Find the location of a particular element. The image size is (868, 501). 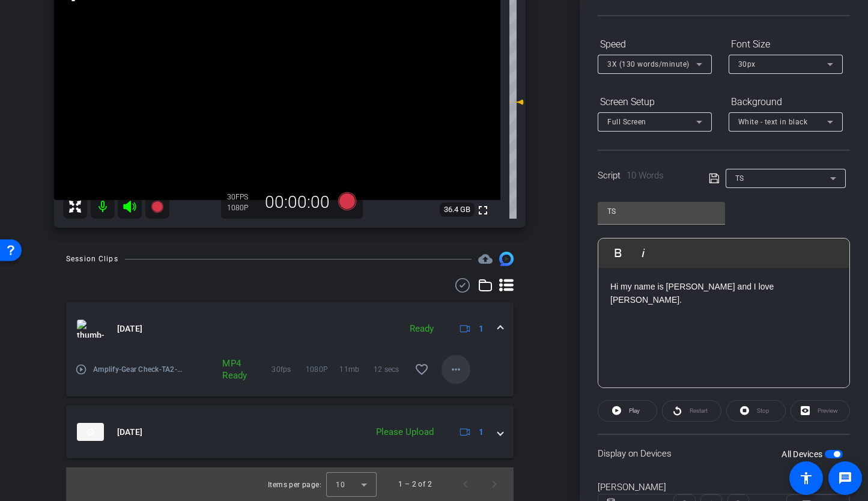

div: Screen Setup is located at coordinates (655, 102).